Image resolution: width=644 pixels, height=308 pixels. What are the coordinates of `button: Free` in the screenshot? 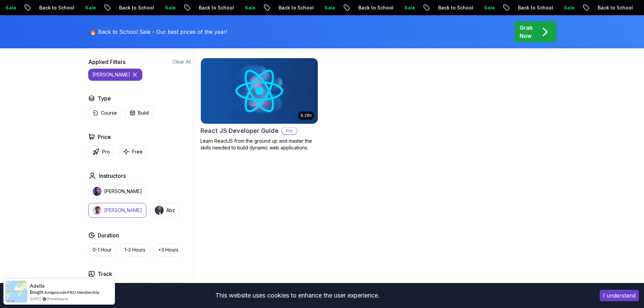 It's located at (133, 151).